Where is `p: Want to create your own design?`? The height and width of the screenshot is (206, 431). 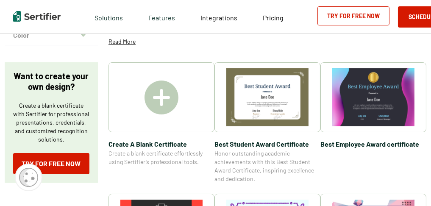
p: Want to create your own design? is located at coordinates (51, 81).